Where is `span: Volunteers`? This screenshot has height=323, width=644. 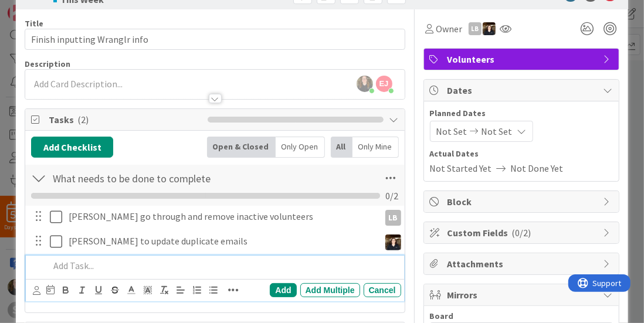
span: Volunteers is located at coordinates (523, 59).